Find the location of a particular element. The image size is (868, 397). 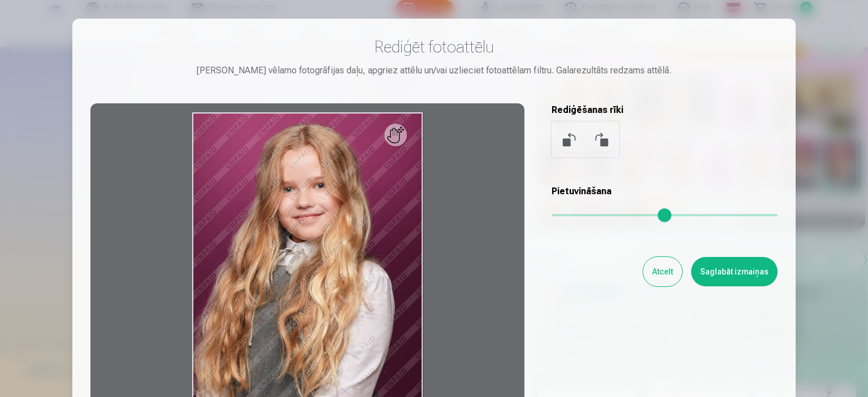

h3: Rediģēt fotoattēlu is located at coordinates (434, 47).